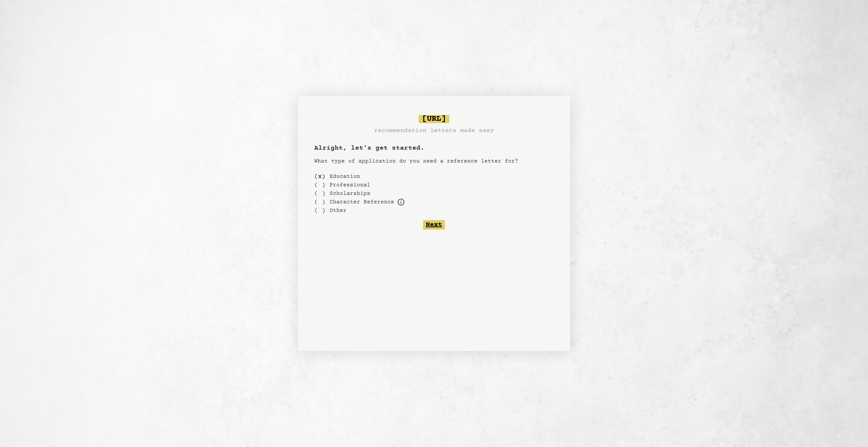 This screenshot has height=447, width=868. I want to click on label: For example, loans, housing applications, parole, professional certification, etc., so click(362, 202).